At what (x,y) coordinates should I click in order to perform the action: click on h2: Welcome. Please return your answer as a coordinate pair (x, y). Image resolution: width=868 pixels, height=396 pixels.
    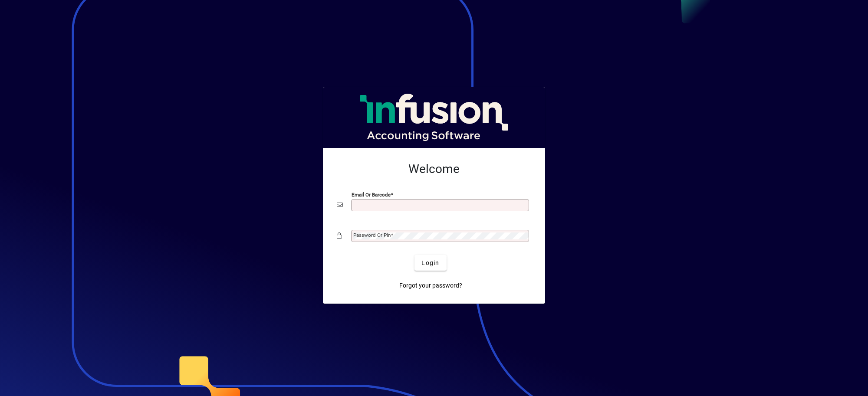
    Looking at the image, I should click on (434, 169).